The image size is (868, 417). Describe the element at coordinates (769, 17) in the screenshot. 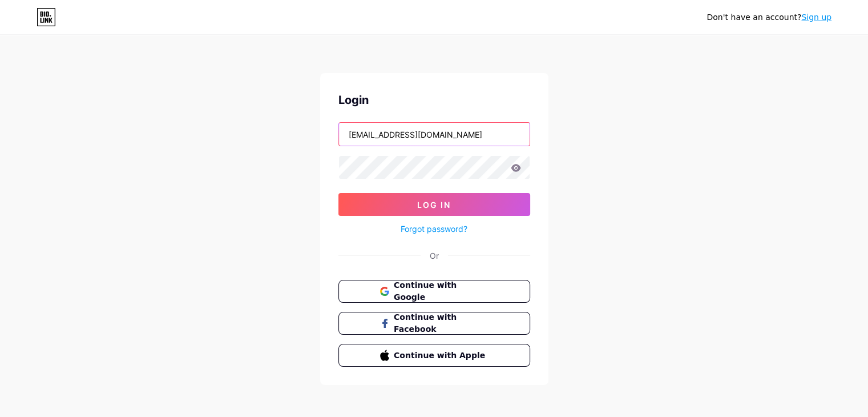

I see `div: Don't have an account?` at that location.